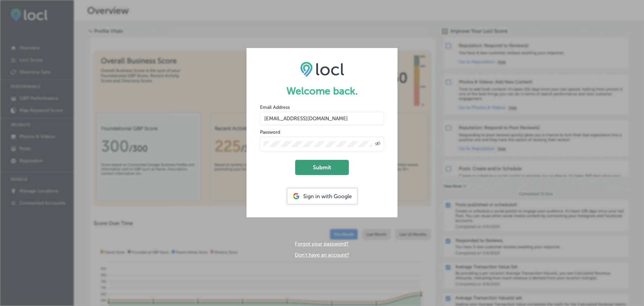 Image resolution: width=644 pixels, height=306 pixels. Describe the element at coordinates (275, 107) in the screenshot. I see `label: Email Address` at that location.